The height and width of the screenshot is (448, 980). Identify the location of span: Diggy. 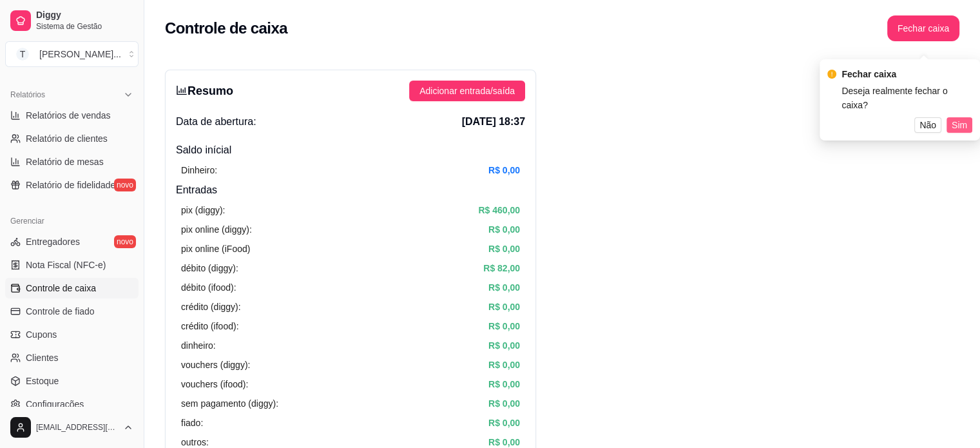
(84, 15).